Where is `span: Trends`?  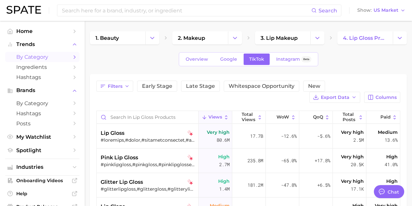
span: Trends is located at coordinates (42, 44).